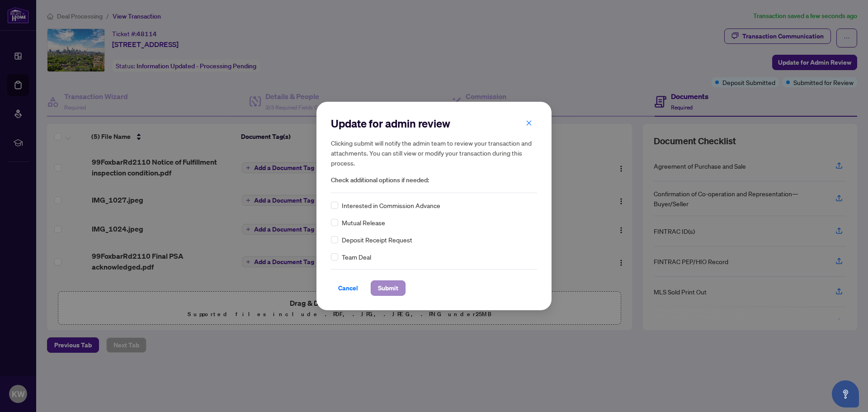 The image size is (868, 412). I want to click on span: Submit, so click(388, 288).